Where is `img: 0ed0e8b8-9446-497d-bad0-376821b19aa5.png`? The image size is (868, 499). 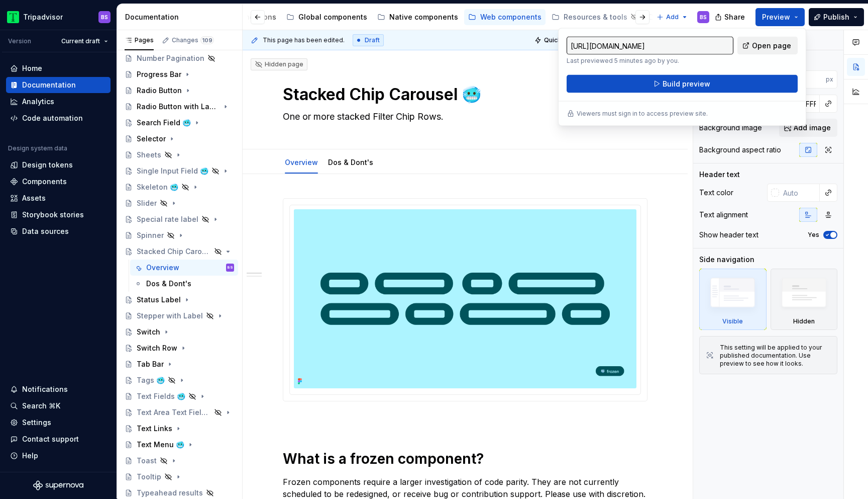 img: 0ed0e8b8-9446-497d-bad0-376821b19aa5.png is located at coordinates (13, 17).